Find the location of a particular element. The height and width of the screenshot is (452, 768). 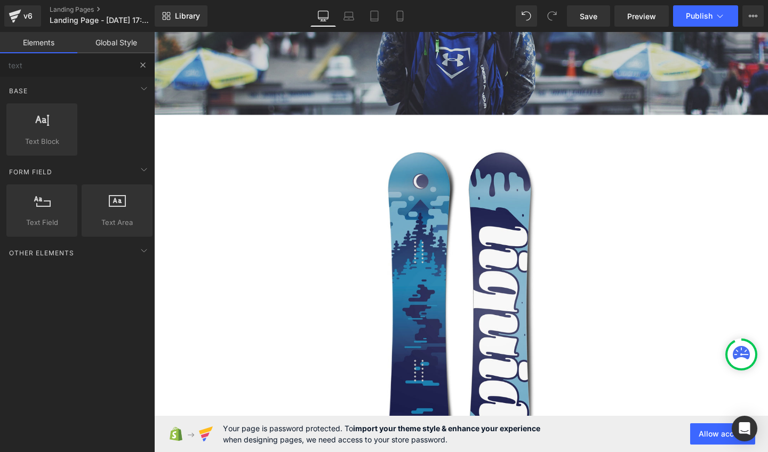

span: Publish is located at coordinates (699, 16).